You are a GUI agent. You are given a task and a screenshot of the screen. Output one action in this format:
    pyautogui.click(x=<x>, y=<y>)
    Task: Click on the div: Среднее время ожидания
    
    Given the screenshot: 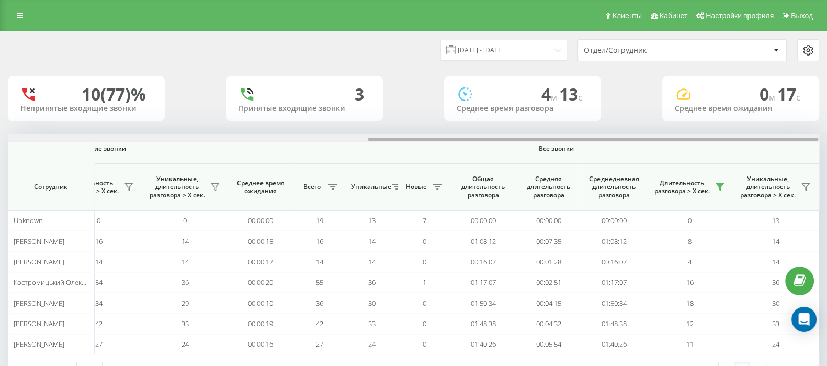 What is the action you would take?
    pyautogui.click(x=741, y=108)
    